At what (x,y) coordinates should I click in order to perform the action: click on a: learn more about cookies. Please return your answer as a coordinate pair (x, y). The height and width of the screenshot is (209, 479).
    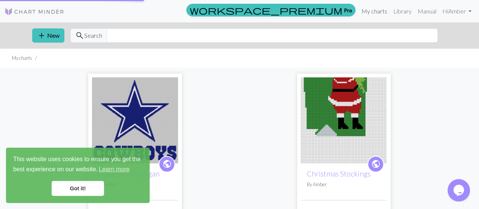
    Looking at the image, I should click on (114, 169).